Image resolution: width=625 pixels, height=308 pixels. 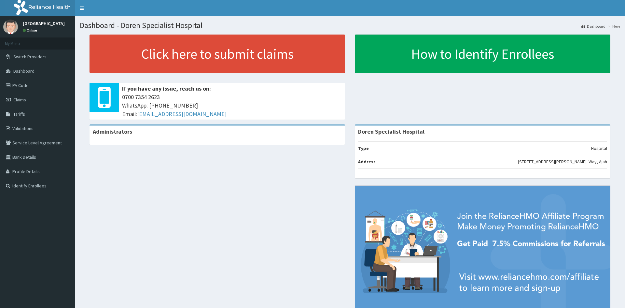 I want to click on a: Dashboard, so click(x=594, y=26).